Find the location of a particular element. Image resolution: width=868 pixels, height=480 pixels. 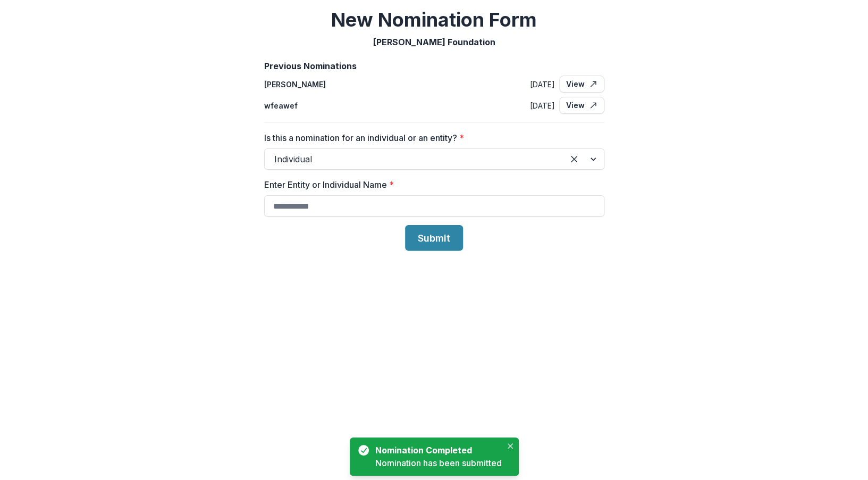

button: Close is located at coordinates (510, 446).